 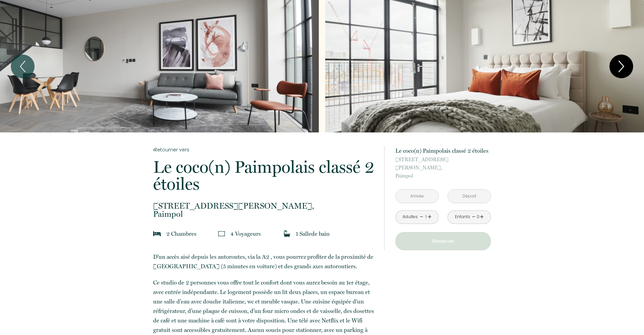 What do you see at coordinates (410, 217) in the screenshot?
I see `div: Adultes` at bounding box center [410, 217].